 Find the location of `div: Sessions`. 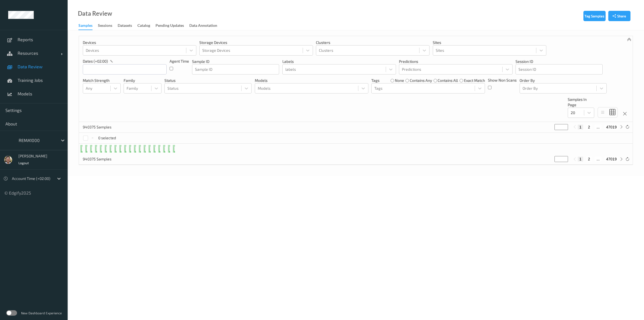

div: Sessions is located at coordinates (105, 26).